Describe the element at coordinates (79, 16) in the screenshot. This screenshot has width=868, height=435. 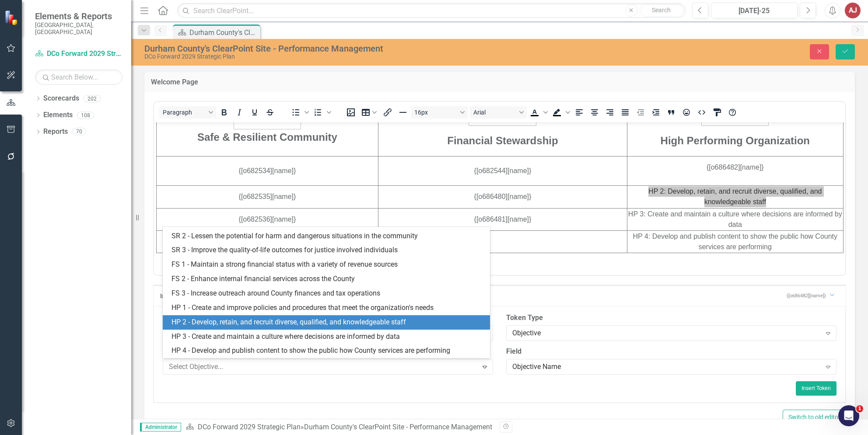
I see `span: Elements & Reports` at that location.